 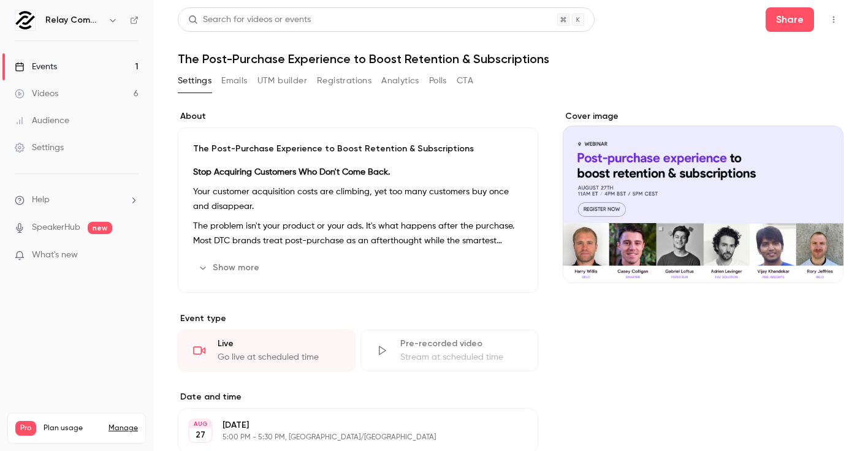 What do you see at coordinates (41, 120) in the screenshot?
I see `div: Audience` at bounding box center [41, 120].